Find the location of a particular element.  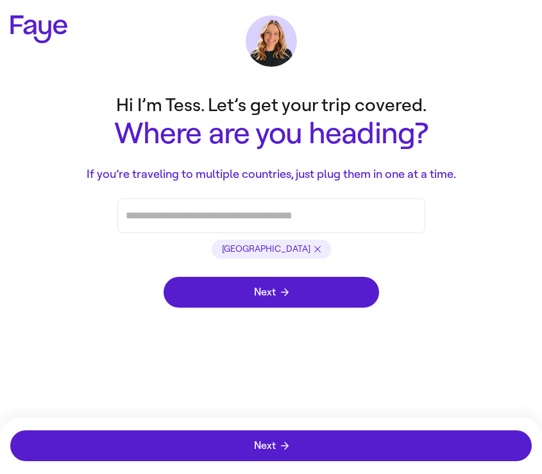

p: If you’re traveling to multiple countries, just plug them in one at a time. is located at coordinates (271, 174).